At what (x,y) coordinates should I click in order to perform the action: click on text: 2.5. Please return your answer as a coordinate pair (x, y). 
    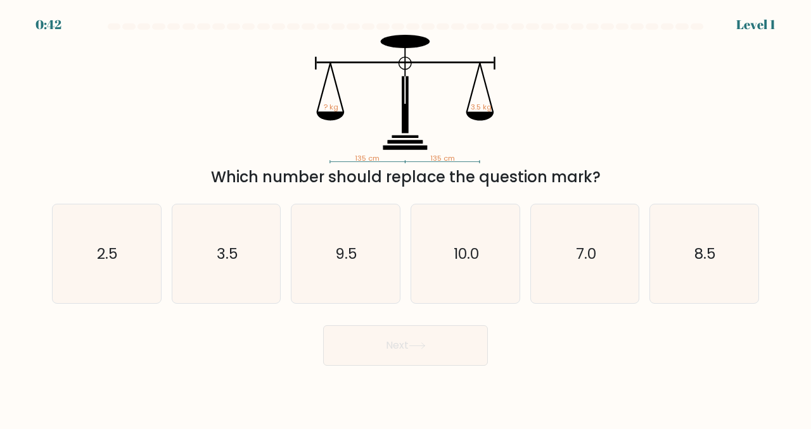
    Looking at the image, I should click on (107, 253).